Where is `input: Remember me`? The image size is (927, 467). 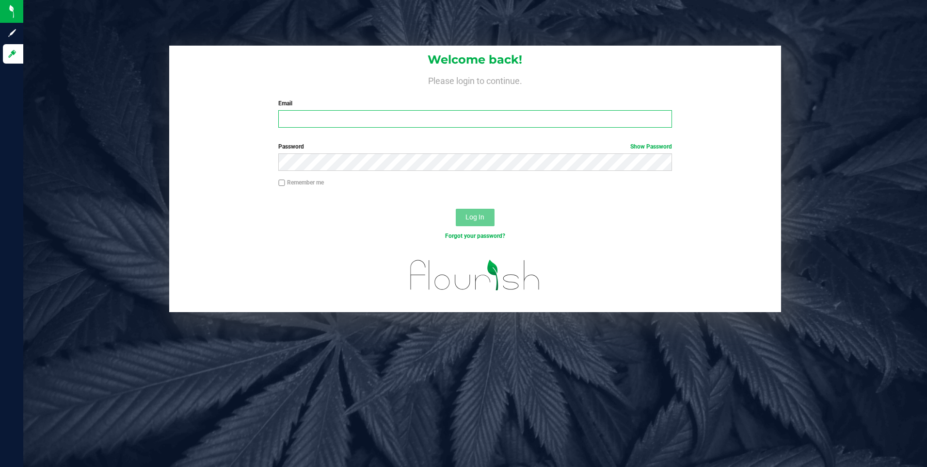 input: Remember me is located at coordinates (282, 183).